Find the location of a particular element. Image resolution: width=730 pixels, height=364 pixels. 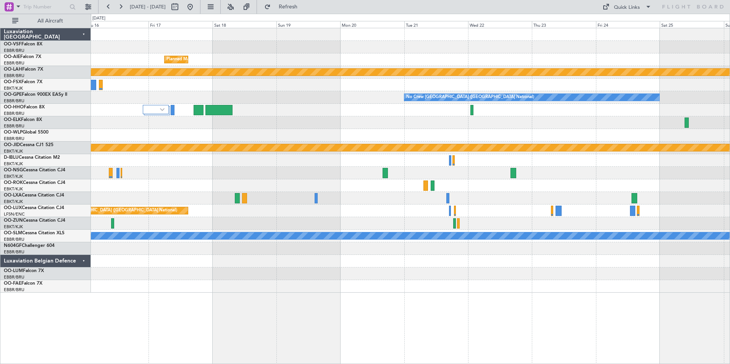

img: arrow-gray.svg is located at coordinates (162, 110).